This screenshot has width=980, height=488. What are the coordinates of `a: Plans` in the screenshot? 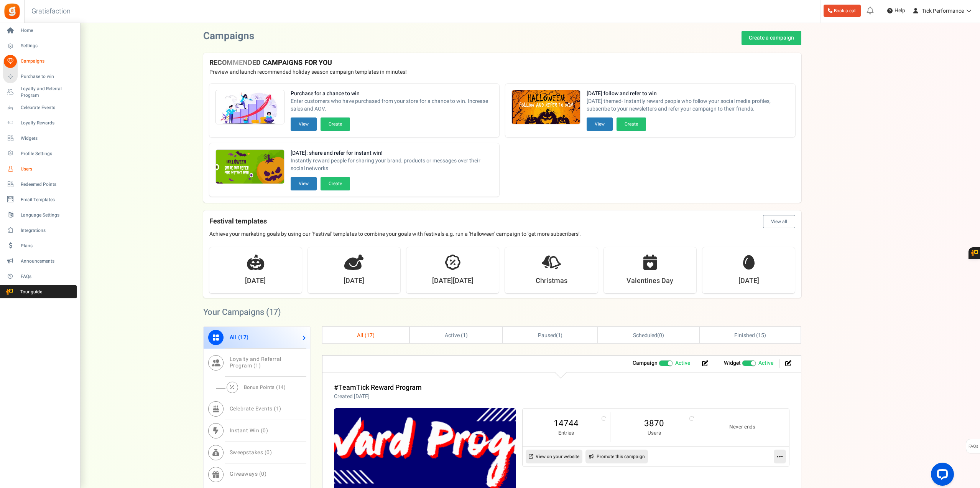 It's located at (40, 246).